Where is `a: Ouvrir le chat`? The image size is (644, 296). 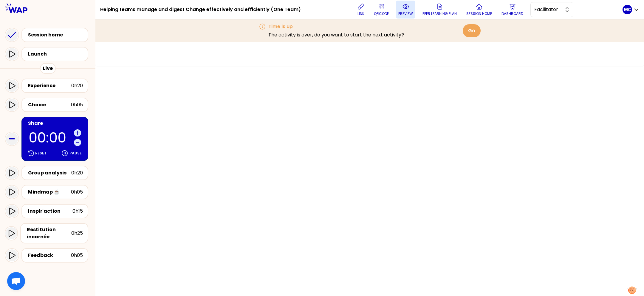
a: Ouvrir le chat is located at coordinates (16, 281).